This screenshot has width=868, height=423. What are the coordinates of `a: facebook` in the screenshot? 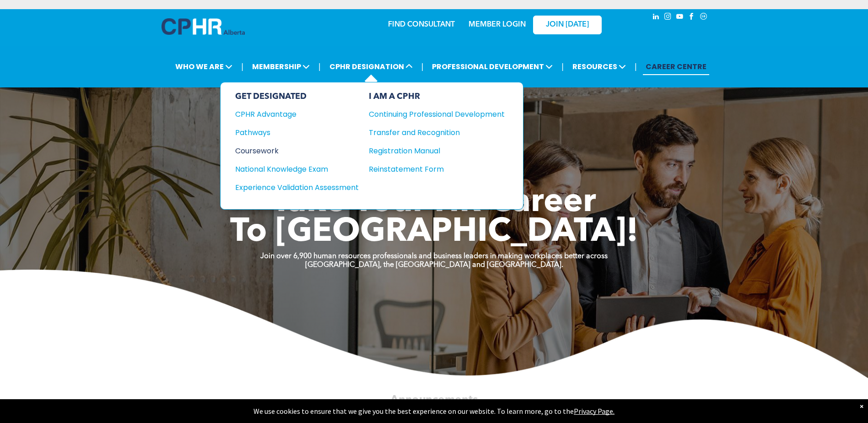 It's located at (692, 17).